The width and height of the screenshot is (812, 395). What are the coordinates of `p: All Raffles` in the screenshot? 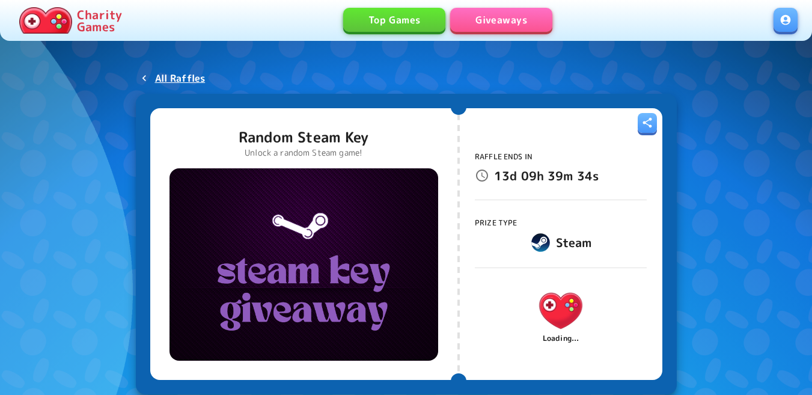 It's located at (180, 78).